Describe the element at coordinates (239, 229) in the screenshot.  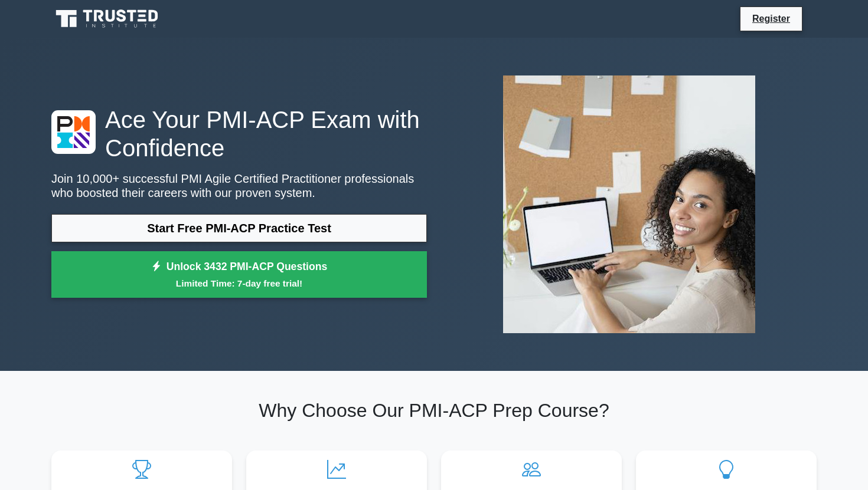
I see `a: Start Free PMI-ACP Practice Test` at that location.